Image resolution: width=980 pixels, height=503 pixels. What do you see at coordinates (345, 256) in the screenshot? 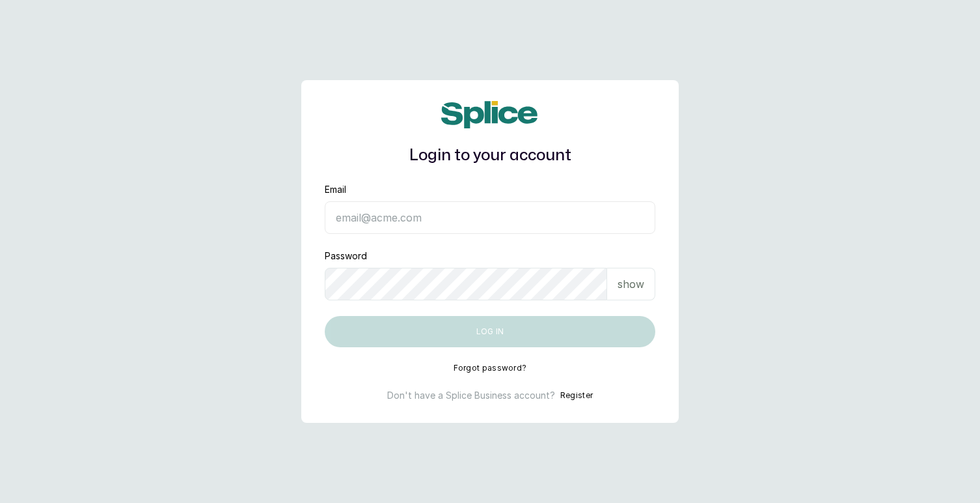
I see `label: Password` at bounding box center [345, 256].